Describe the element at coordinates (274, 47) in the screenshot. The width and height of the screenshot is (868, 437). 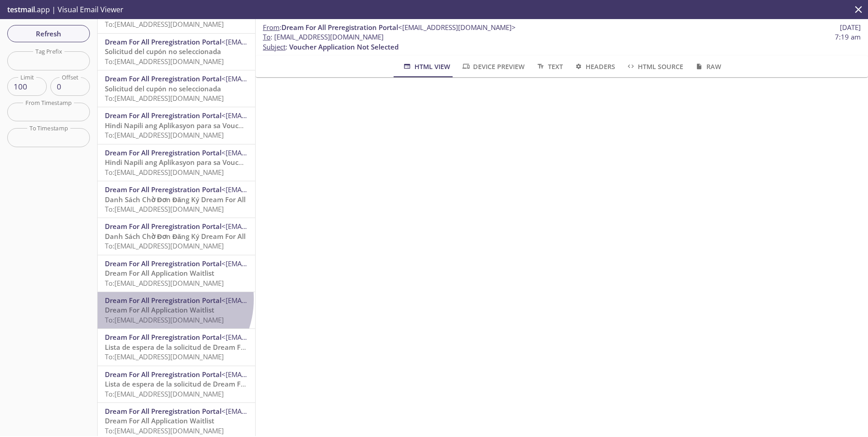
I see `span: Subject` at that location.